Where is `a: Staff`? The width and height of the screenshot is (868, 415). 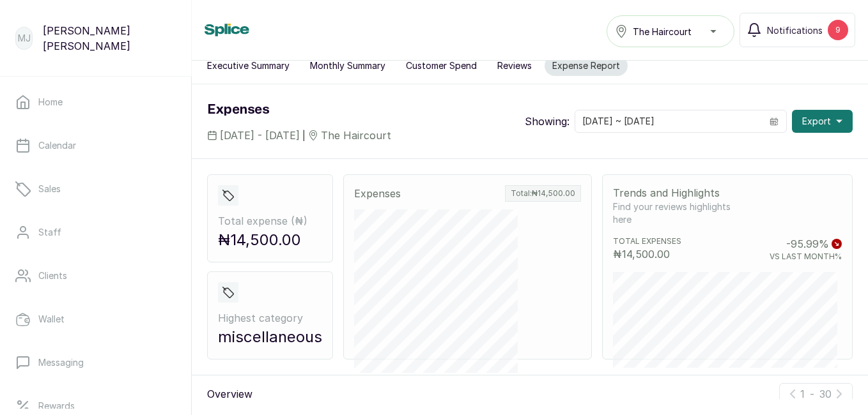 a: Staff is located at coordinates (95, 232).